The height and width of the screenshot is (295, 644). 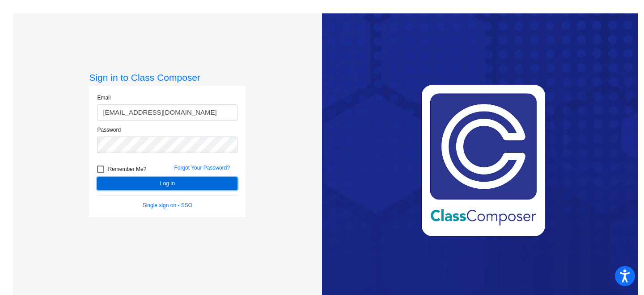 I want to click on h3: Sign in to Class Composer, so click(x=168, y=77).